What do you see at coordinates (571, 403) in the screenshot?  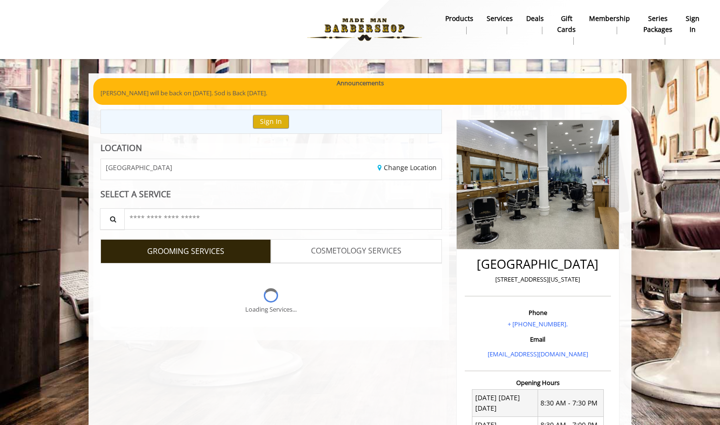 I see `td: 8:30 AM - 7:30 PM` at bounding box center [571, 403].